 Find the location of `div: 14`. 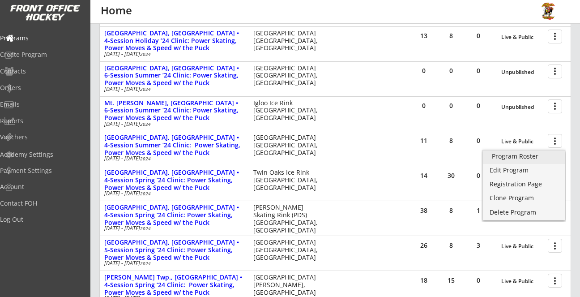

div: 14 is located at coordinates (424, 175).